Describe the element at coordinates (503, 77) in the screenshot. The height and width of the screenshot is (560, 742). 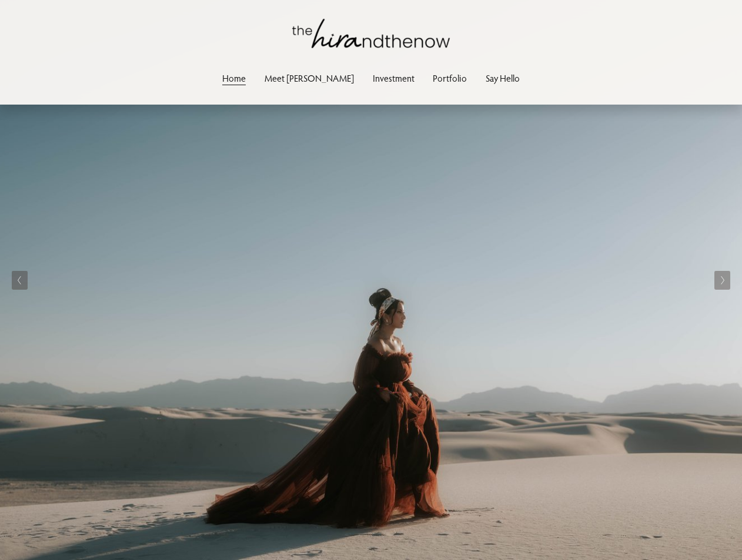
I see `a: Say Hello` at that location.